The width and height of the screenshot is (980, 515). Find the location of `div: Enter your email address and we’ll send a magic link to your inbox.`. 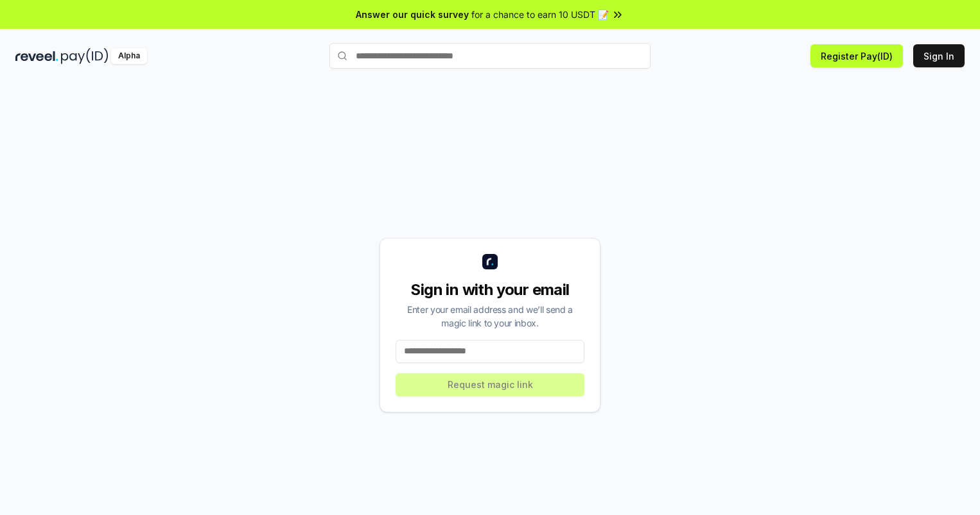

div: Enter your email address and we’ll send a magic link to your inbox. is located at coordinates (490, 316).